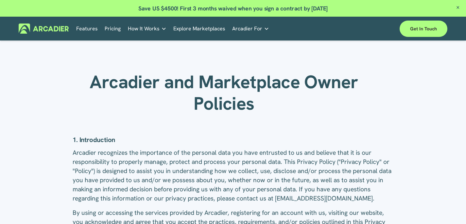 The image size is (466, 224). What do you see at coordinates (226, 92) in the screenshot?
I see `strong: Arcadier and Marketplace Owner Policies` at bounding box center [226, 92].